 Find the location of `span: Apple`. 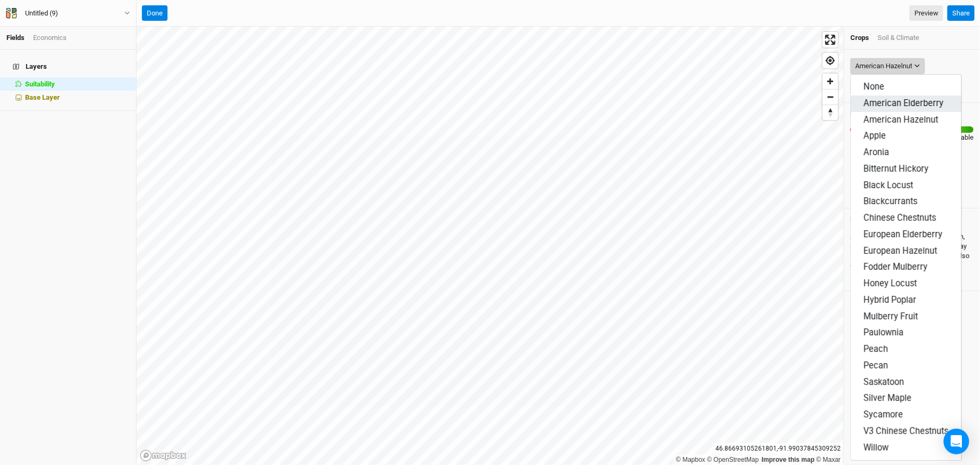

span: Apple is located at coordinates (875, 136).